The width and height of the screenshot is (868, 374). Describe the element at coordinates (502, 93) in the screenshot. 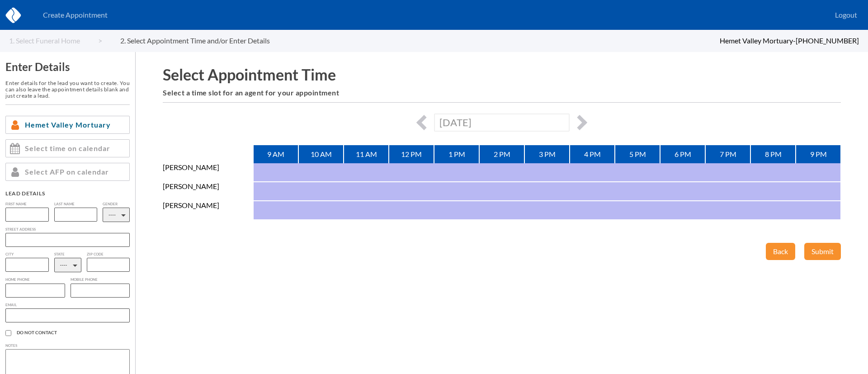

I see `h6: Select a time slot for an agent for your appointment` at that location.